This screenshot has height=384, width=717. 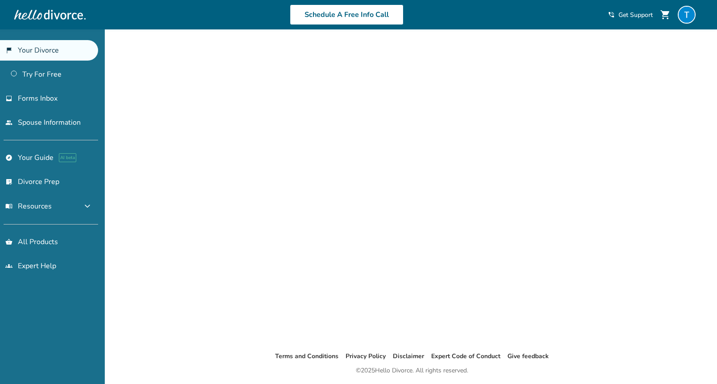 What do you see at coordinates (87, 206) in the screenshot?
I see `span: expand_more` at bounding box center [87, 206].